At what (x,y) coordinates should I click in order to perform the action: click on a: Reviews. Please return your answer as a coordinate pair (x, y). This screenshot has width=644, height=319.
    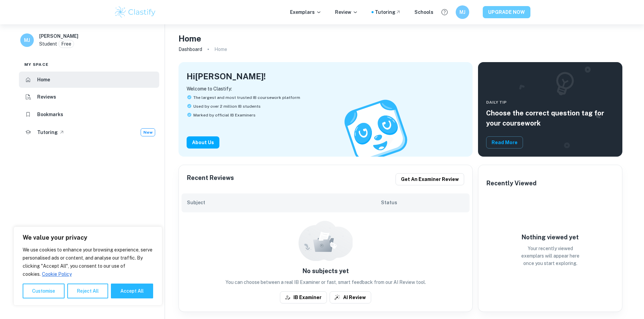
    Looking at the image, I should click on (89, 97).